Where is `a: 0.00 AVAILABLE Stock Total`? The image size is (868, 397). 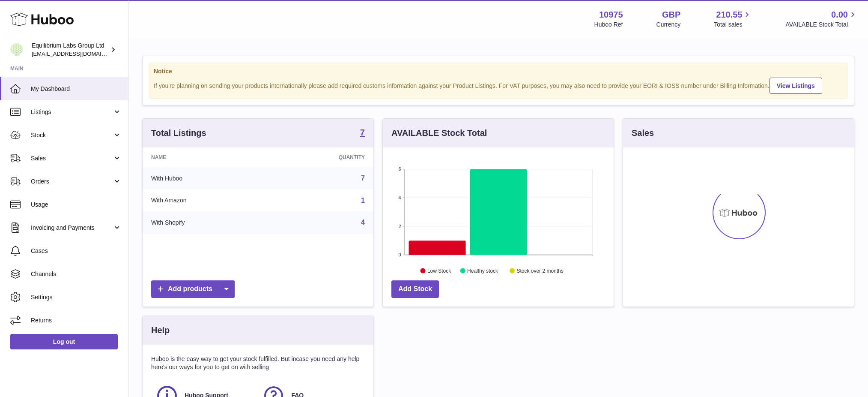 a: 0.00 AVAILABLE Stock Total is located at coordinates (821, 19).